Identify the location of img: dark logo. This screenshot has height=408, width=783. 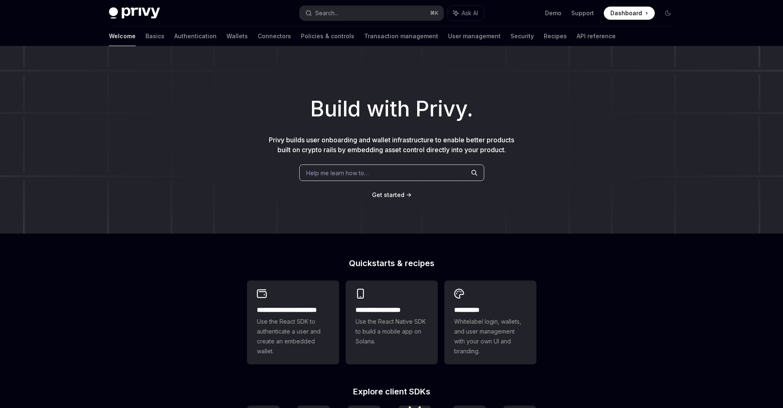
(134, 13).